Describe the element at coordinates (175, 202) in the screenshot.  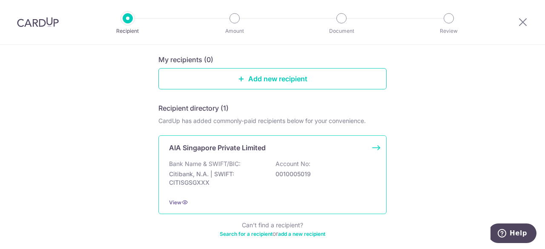
I see `a: View` at that location.